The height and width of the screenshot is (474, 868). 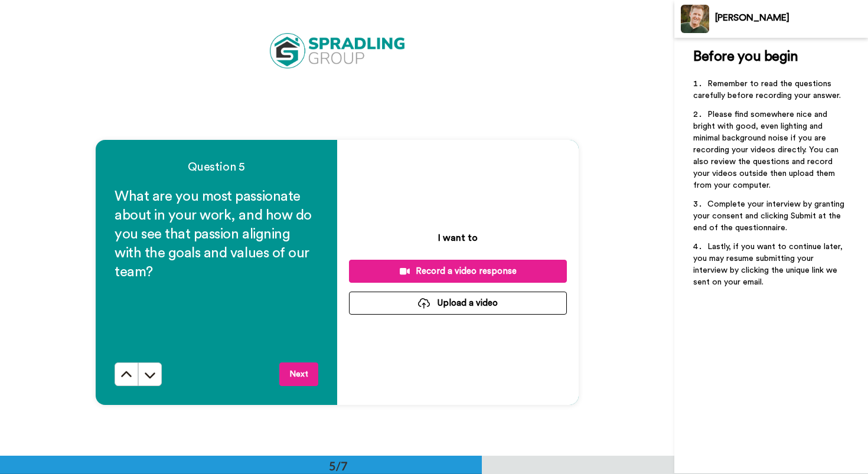 I want to click on span: Complete your interview by granting your consent and clicking Submit at the end of the questionna..., so click(x=770, y=216).